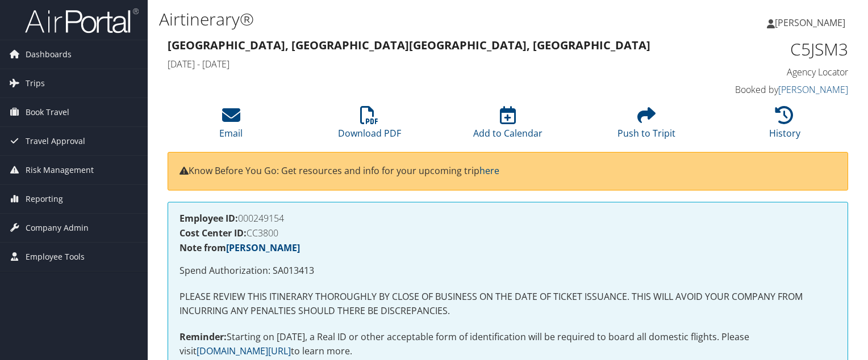 The height and width of the screenshot is (360, 868). I want to click on a: Email, so click(231, 126).